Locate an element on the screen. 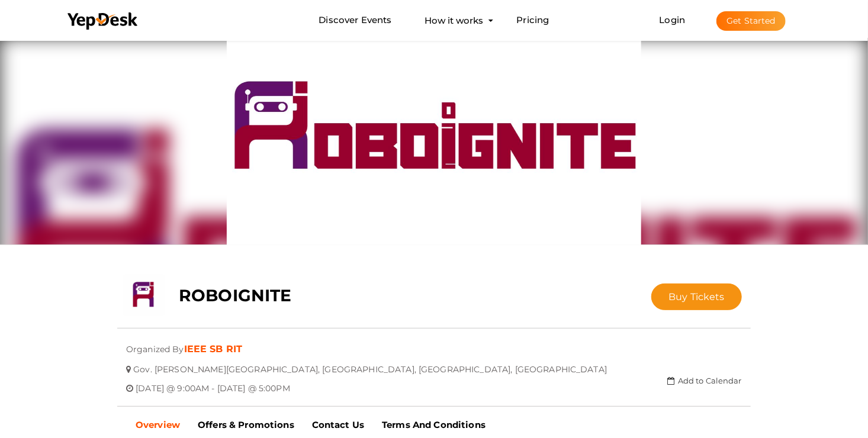 This screenshot has height=438, width=868. button: Get Started is located at coordinates (751, 21).